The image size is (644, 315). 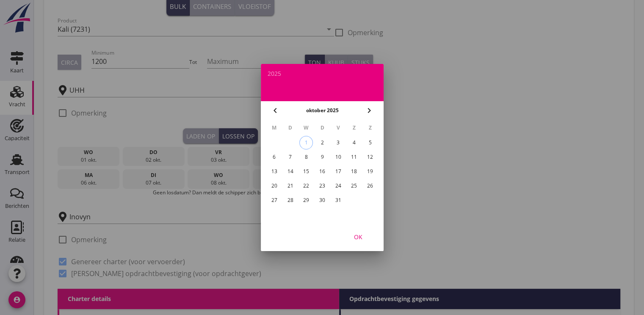 I want to click on button: 1, so click(x=306, y=143).